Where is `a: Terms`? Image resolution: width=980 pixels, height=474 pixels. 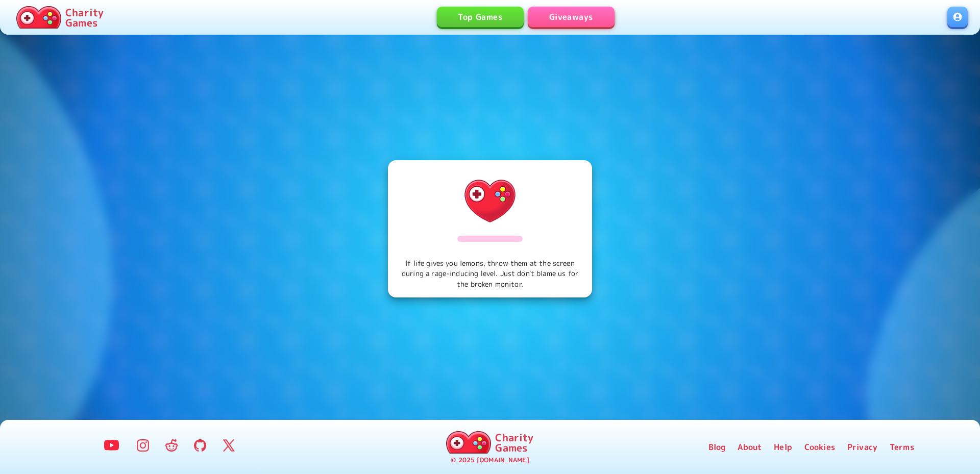
a: Terms is located at coordinates (903, 447).